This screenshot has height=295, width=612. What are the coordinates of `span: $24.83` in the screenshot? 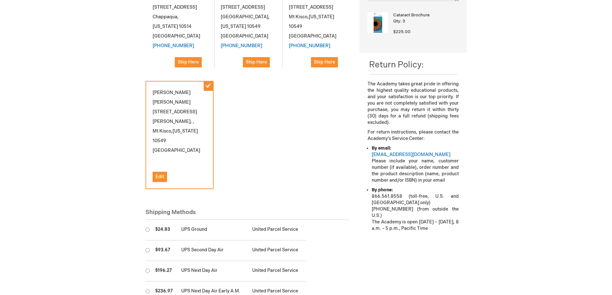 It's located at (163, 229).